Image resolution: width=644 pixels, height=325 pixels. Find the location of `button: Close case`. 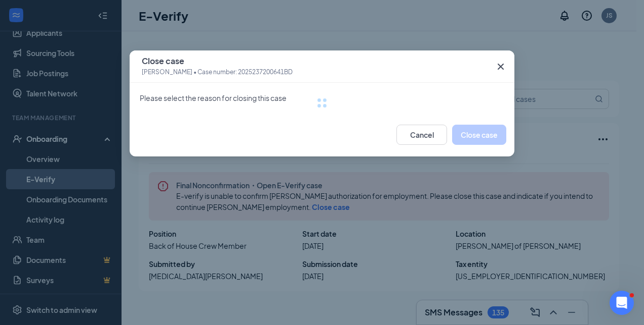

button: Close case is located at coordinates (479, 135).